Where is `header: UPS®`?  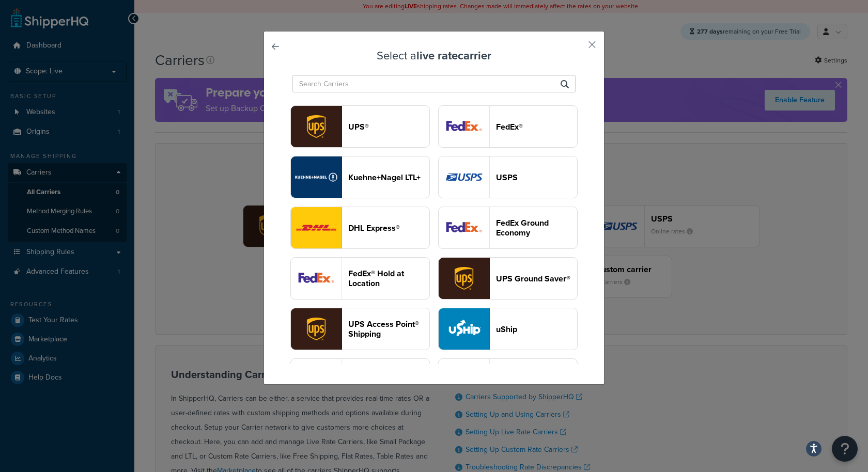 header: UPS® is located at coordinates (388, 126).